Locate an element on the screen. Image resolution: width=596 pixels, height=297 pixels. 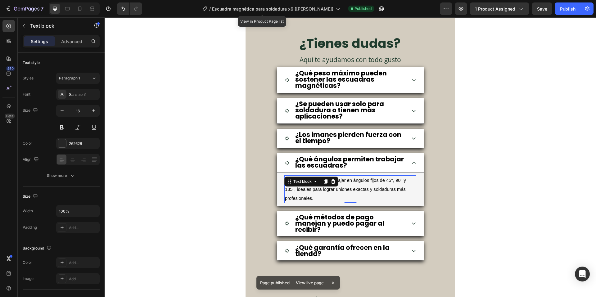
strong: ¿Se pueden usar solo para soldadura o tienen más aplicaciones? is located at coordinates (235, 93).